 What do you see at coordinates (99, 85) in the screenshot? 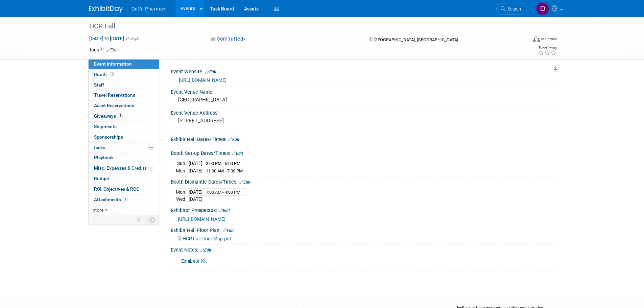
I see `span: Staff` at bounding box center [99, 85].